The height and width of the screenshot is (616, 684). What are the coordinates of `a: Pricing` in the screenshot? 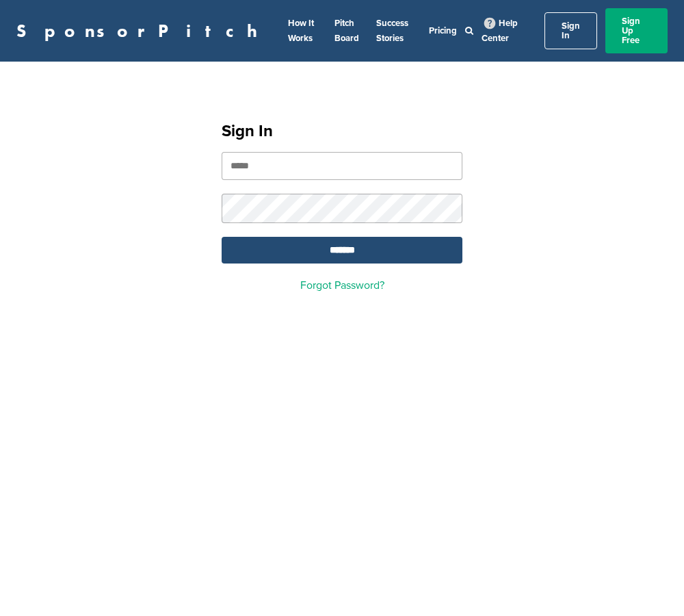 It's located at (442, 31).